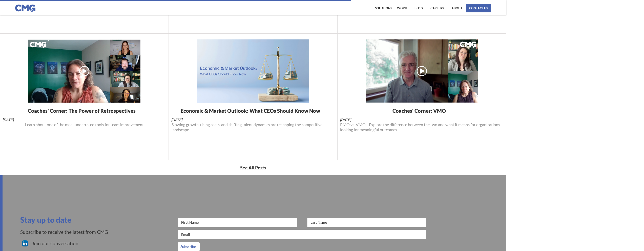 The width and height of the screenshot is (644, 251). What do you see at coordinates (253, 168) in the screenshot?
I see `a: See All Posts` at bounding box center [253, 168].